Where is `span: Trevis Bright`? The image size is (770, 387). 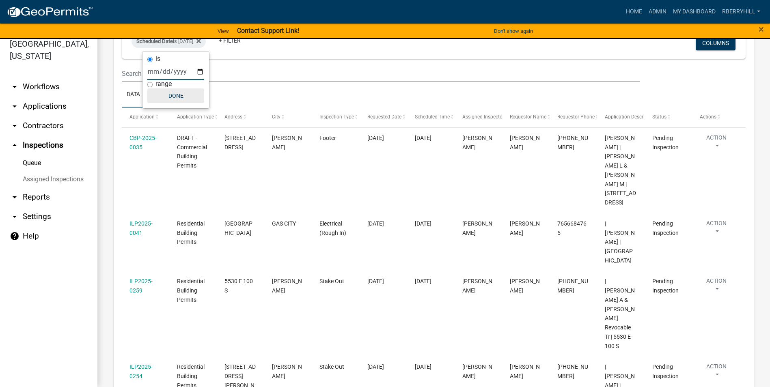
span: Trevis Bright is located at coordinates (525, 142).